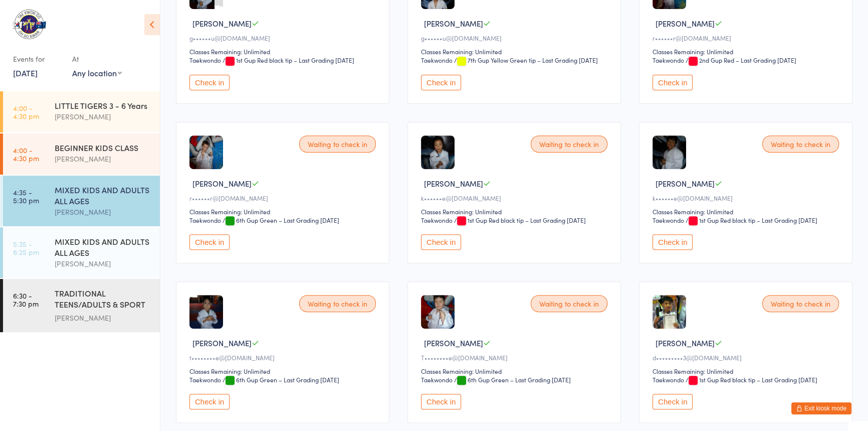 This screenshot has height=431, width=868. I want to click on img: image1665044171.png, so click(206, 311).